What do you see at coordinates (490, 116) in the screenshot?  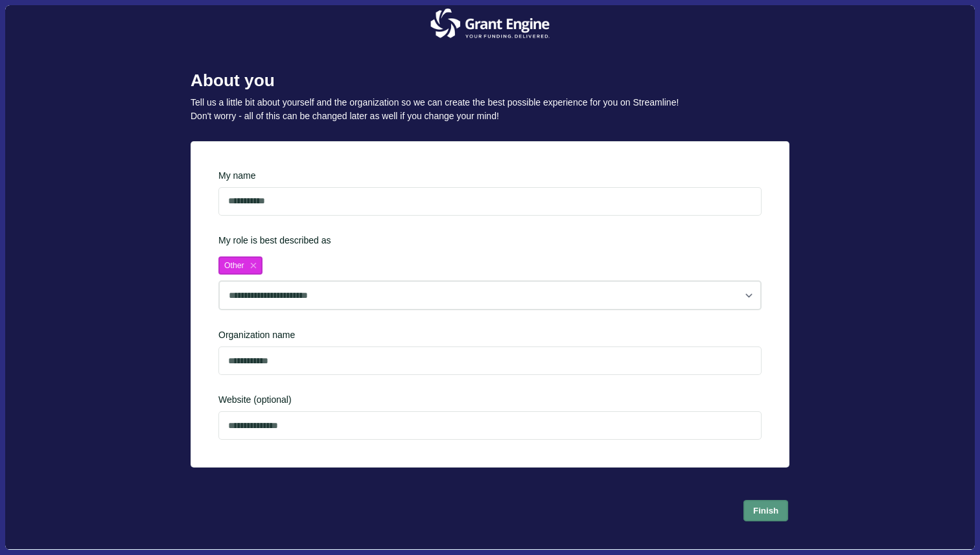 I see `p: Don't worry - all of this can be changed later as well if you change your mind!` at bounding box center [490, 116].